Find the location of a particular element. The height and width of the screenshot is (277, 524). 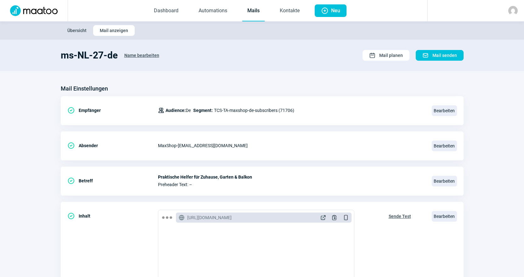

span: Preheader Text: – is located at coordinates (291, 185).